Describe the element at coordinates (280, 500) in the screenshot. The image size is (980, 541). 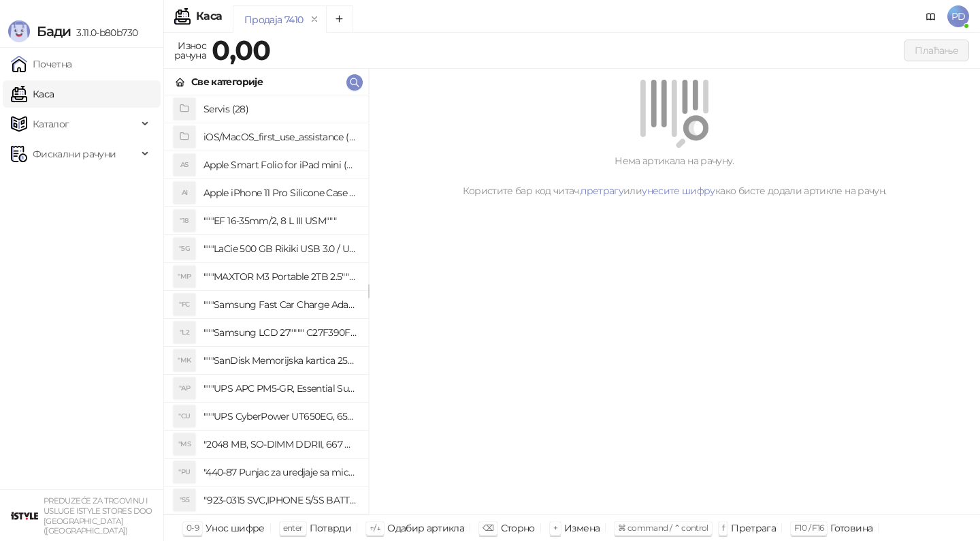
I see `h4: "923-0315 SVC,IPHONE 5/5S BATTERY REMOVAL TRAY Držač za iPhone sa kojim se otvara display` at that location.